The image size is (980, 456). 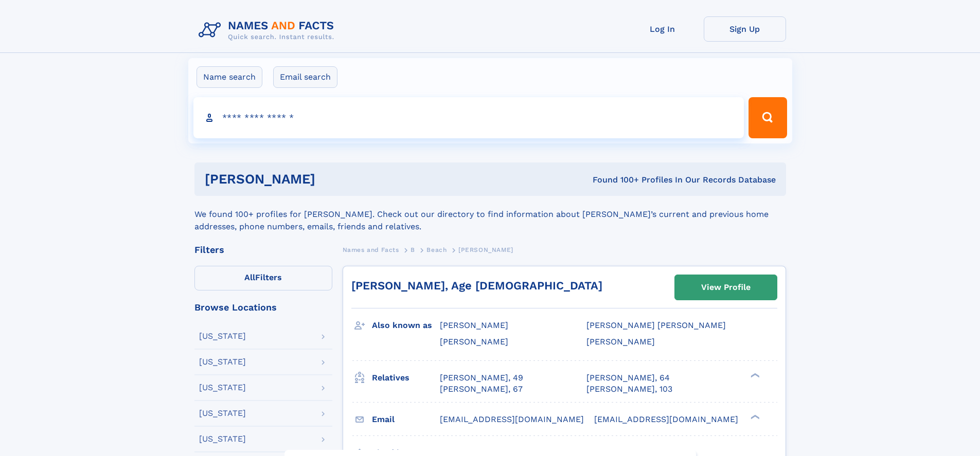 What do you see at coordinates (268, 30) in the screenshot?
I see `img: Logo Names and Facts` at bounding box center [268, 30].